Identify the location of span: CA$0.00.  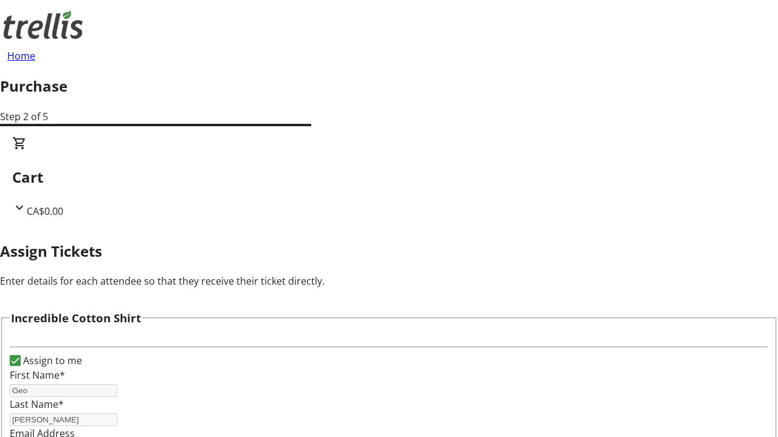
(45, 211).